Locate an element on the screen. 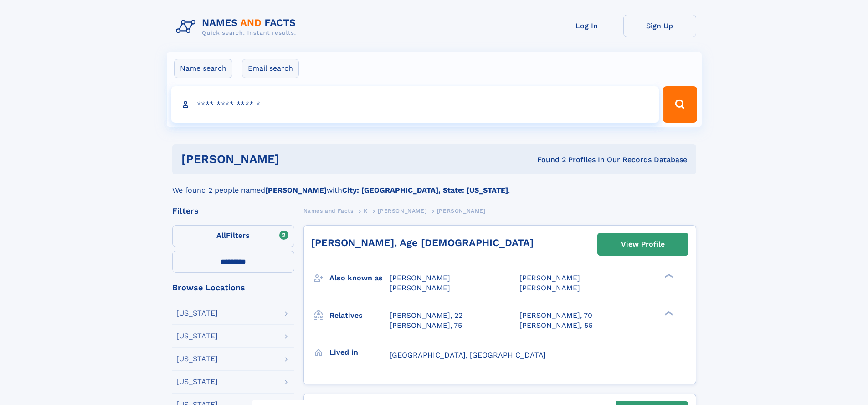 This screenshot has height=405, width=868. div: Filters is located at coordinates (233, 211).